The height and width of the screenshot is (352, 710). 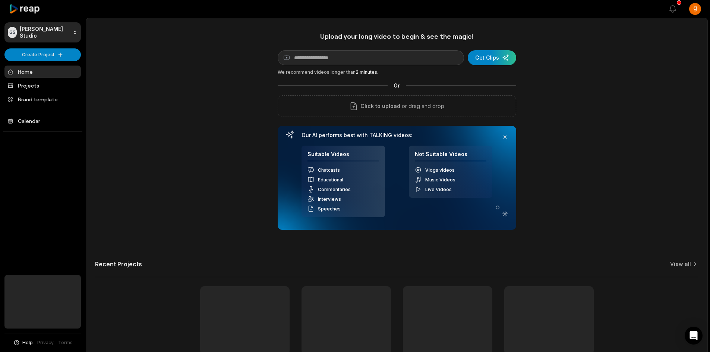 What do you see at coordinates (118, 264) in the screenshot?
I see `h2: Recent Projects` at bounding box center [118, 264].